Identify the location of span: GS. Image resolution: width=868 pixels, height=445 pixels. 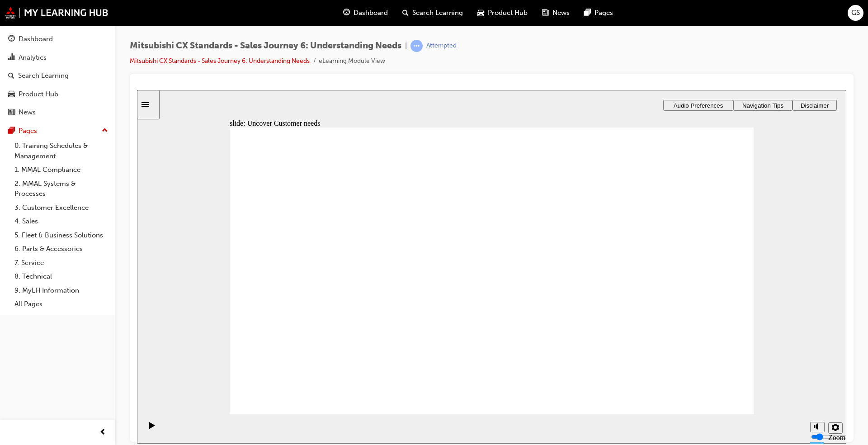
(856, 13).